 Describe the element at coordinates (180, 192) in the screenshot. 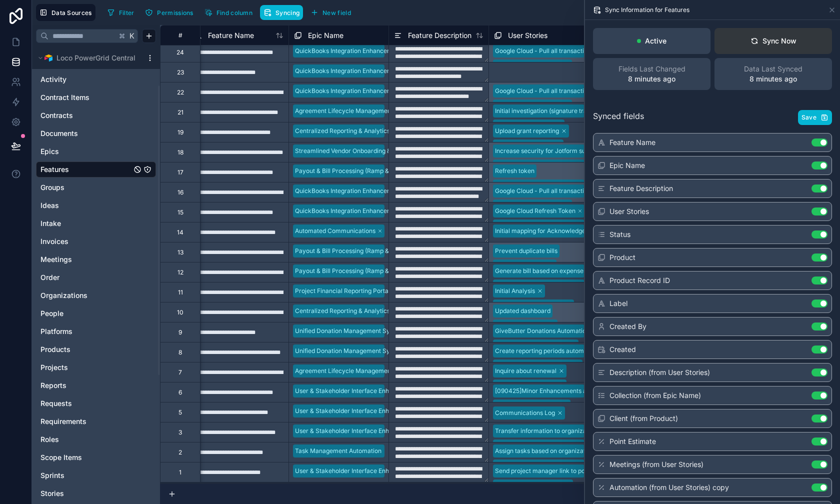

I see `div: 16` at that location.